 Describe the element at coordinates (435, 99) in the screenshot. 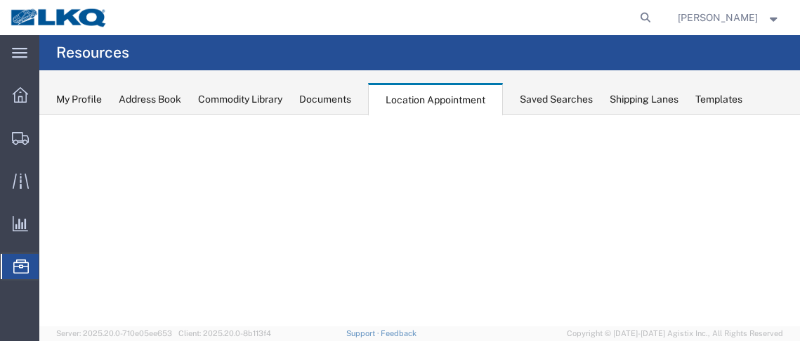

I see `div: Location Appointment` at that location.